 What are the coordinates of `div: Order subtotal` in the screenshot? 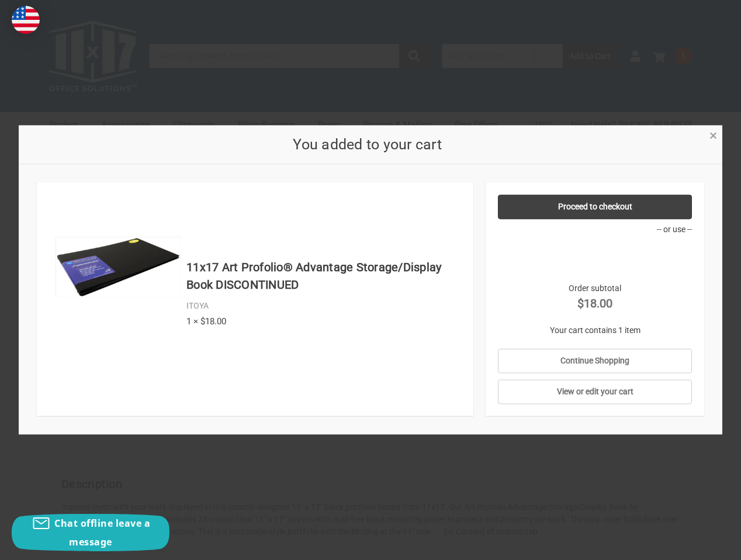 It's located at (595, 297).